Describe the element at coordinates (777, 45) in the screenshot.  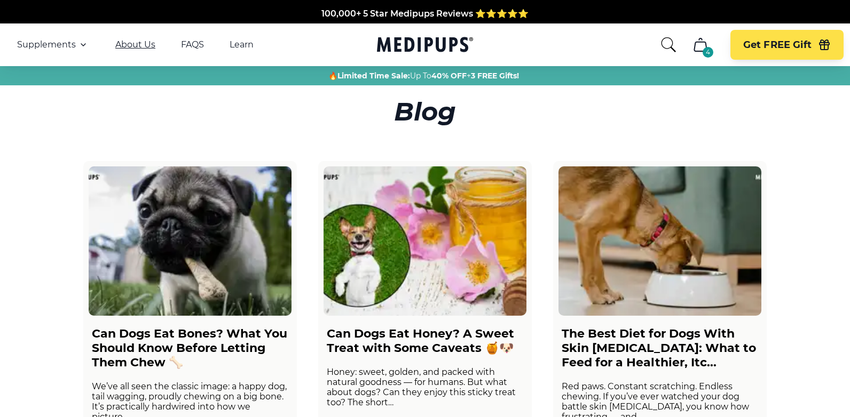
I see `span: Get FREE Gift` at that location.